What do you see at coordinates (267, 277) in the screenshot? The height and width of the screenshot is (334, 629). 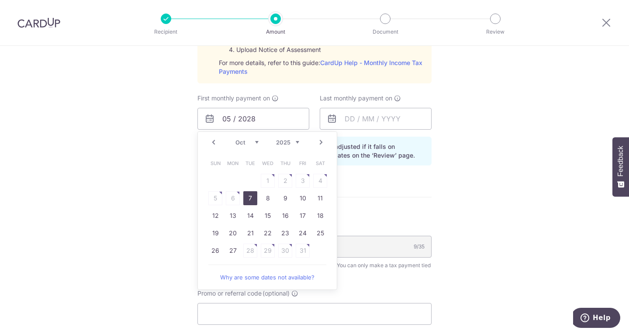 I see `a: Why are some dates not available?` at bounding box center [267, 277].